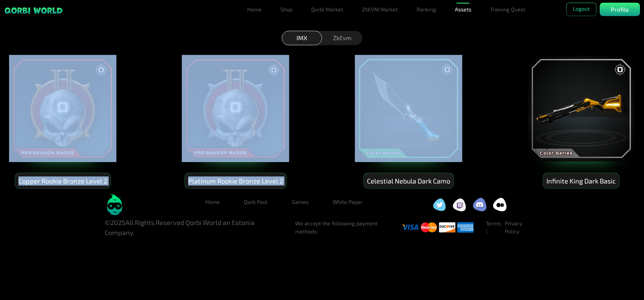  What do you see at coordinates (409, 181) in the screenshot?
I see `div: Celestial Nebula Dark Camo` at bounding box center [409, 181].